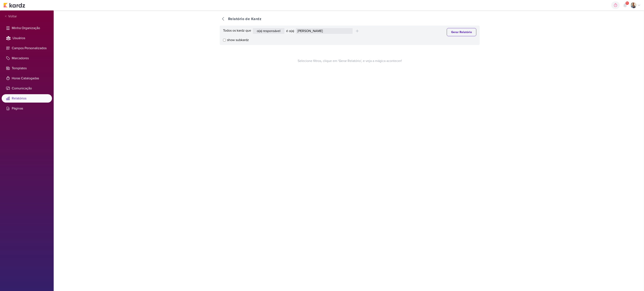 This screenshot has height=291, width=644. What do you see at coordinates (461, 32) in the screenshot?
I see `button: Gerar Relatório` at bounding box center [461, 32].